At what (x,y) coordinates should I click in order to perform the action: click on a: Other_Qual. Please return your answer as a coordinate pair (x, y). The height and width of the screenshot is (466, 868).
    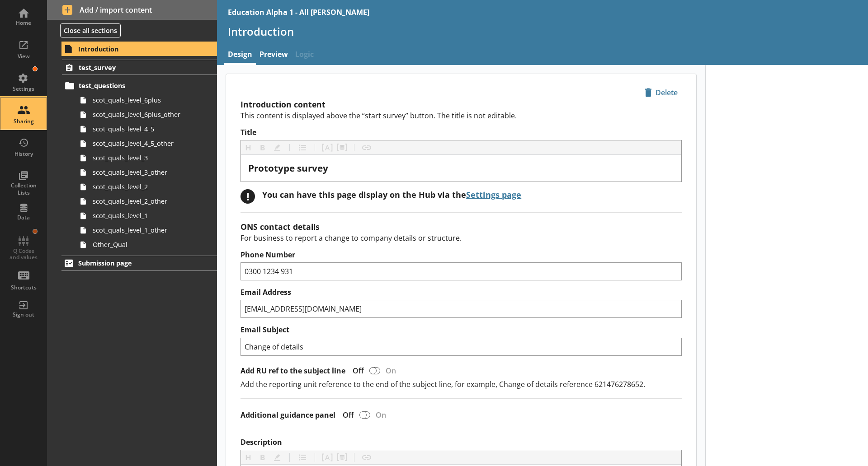
    Looking at the image, I should click on (146, 245).